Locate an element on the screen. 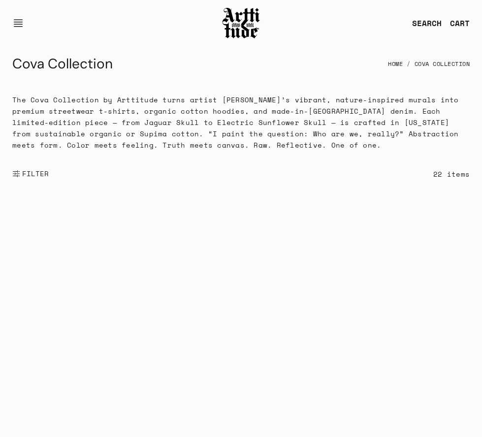 The height and width of the screenshot is (437, 482). div: 22 items is located at coordinates (452, 174).